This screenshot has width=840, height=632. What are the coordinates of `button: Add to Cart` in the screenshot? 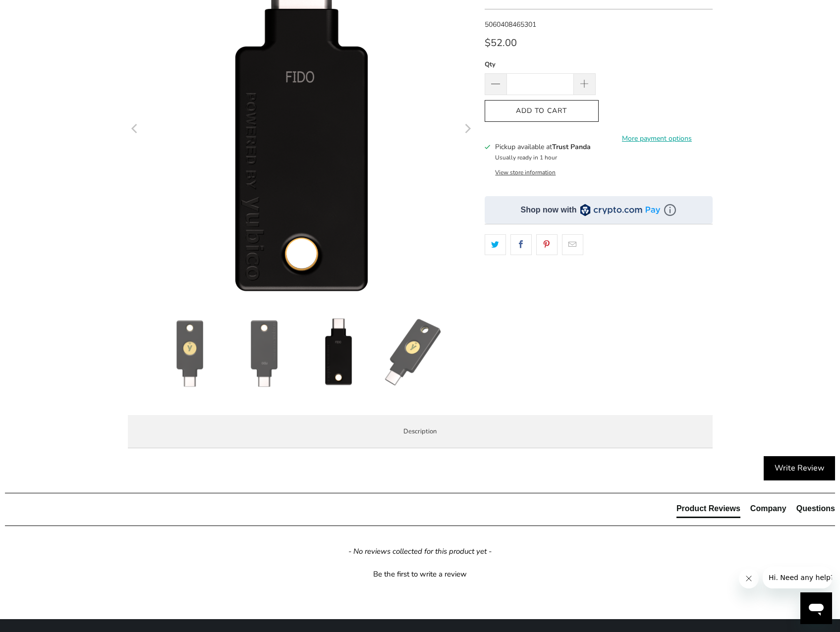 It's located at (541, 111).